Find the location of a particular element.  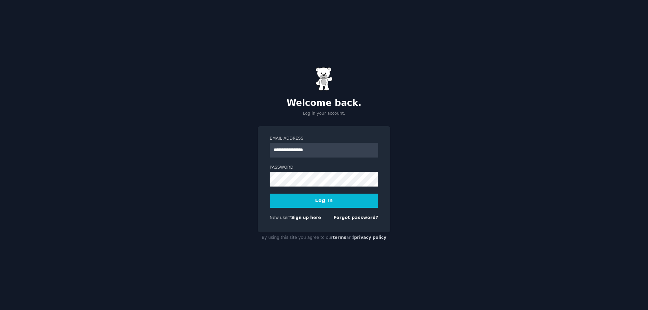

span: New user? is located at coordinates (280, 218).